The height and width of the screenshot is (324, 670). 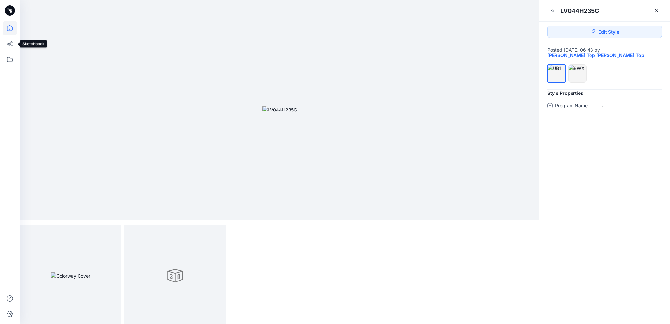 I want to click on button: Minimize, so click(x=553, y=11).